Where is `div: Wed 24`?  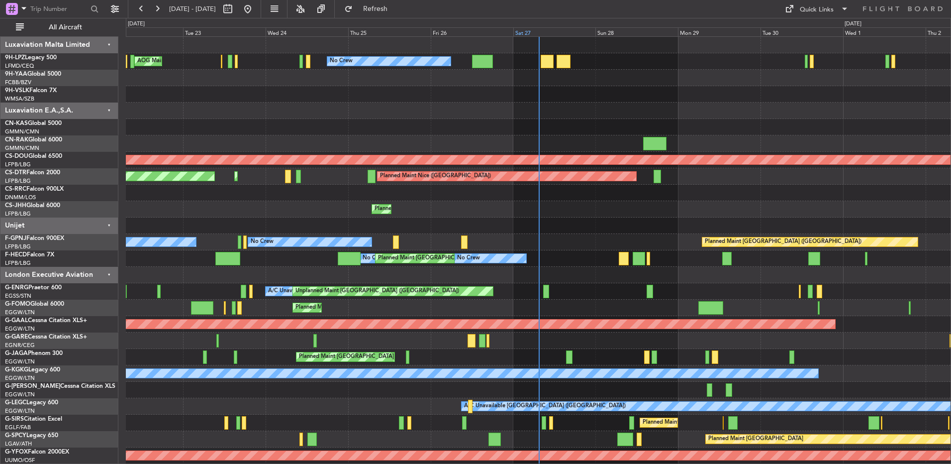 div: Wed 24 is located at coordinates (307, 32).